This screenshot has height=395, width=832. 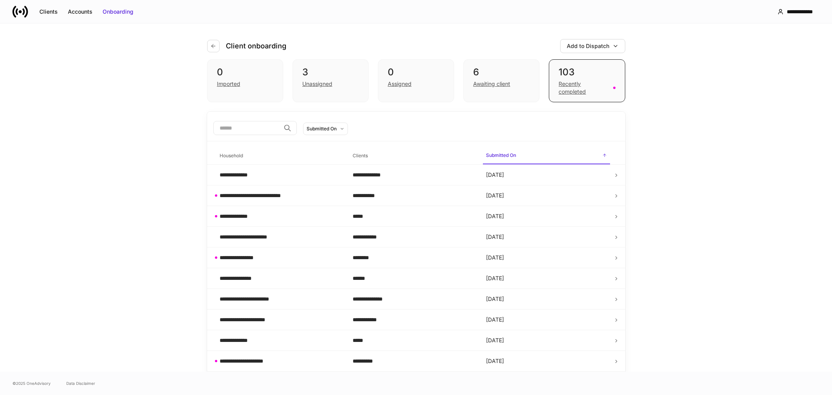 I want to click on span: © 2025 OneAdvisory, so click(x=32, y=383).